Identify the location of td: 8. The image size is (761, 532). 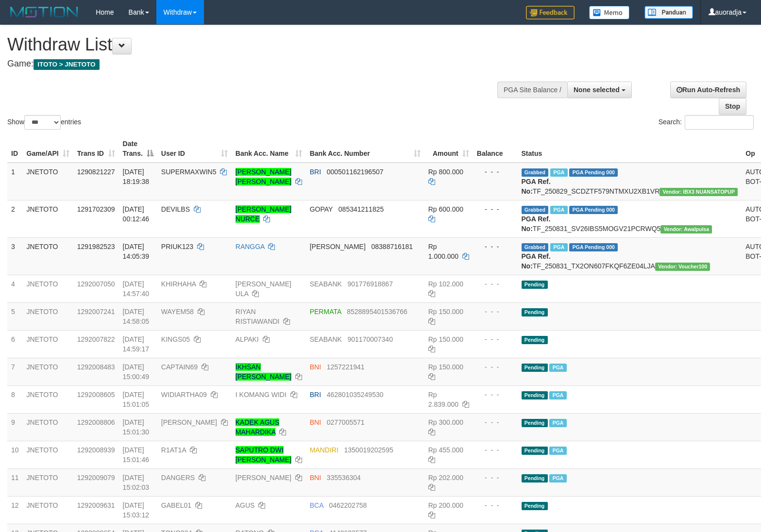
(15, 399).